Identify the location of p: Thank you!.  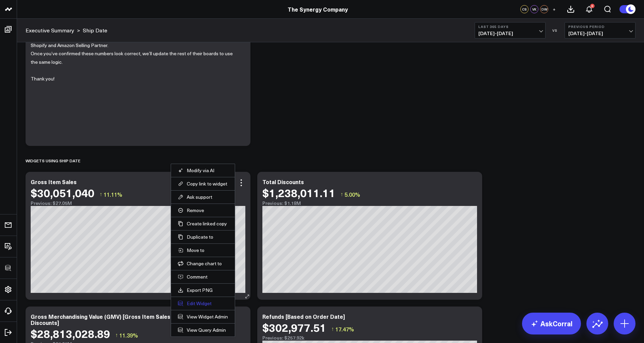
(135, 74).